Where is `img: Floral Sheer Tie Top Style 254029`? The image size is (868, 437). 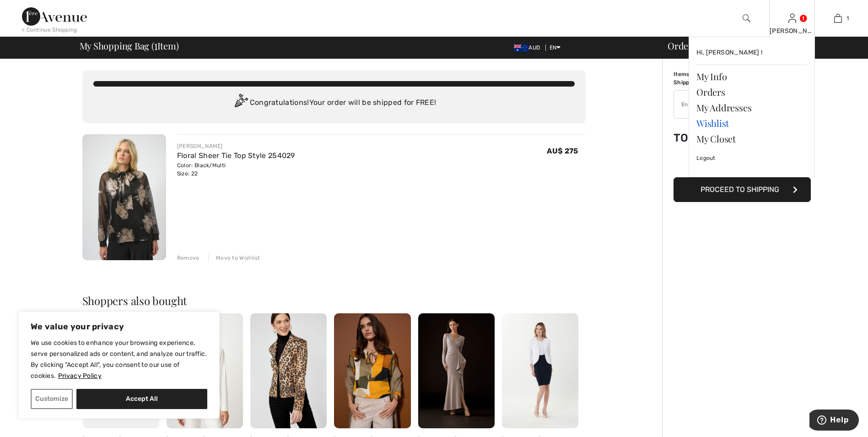
img: Floral Sheer Tie Top Style 254029 is located at coordinates (124, 196).